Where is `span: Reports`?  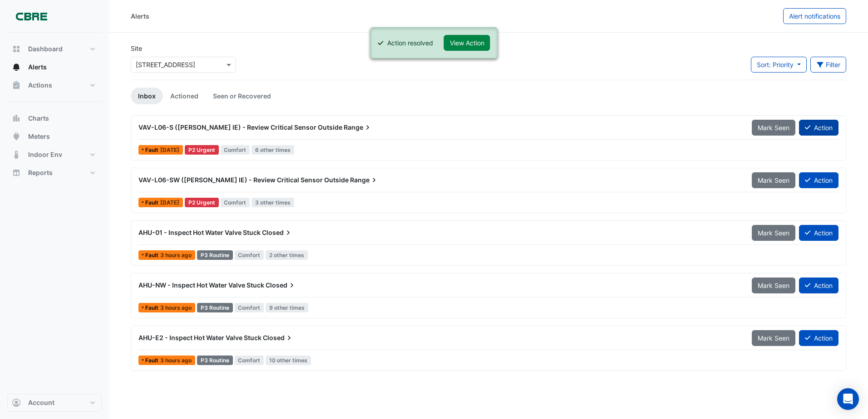 span: Reports is located at coordinates (40, 172).